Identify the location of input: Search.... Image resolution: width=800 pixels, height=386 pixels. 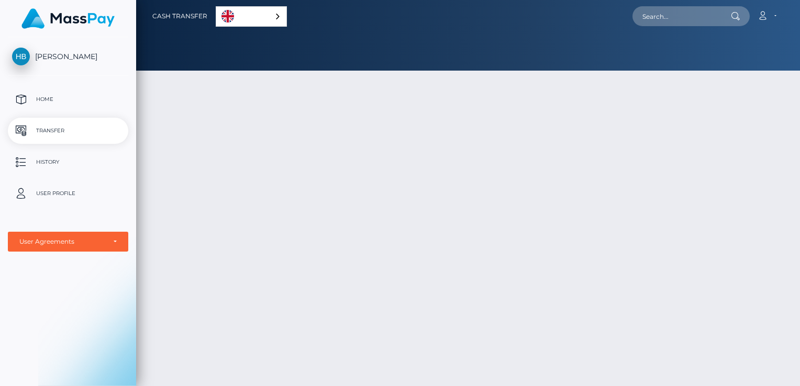
(681, 16).